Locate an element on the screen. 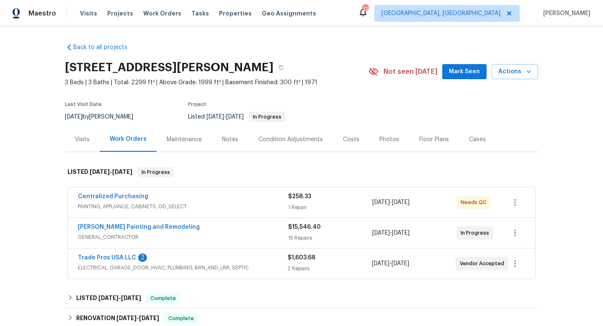 This screenshot has width=603, height=326. span: Listed is located at coordinates (237, 117).